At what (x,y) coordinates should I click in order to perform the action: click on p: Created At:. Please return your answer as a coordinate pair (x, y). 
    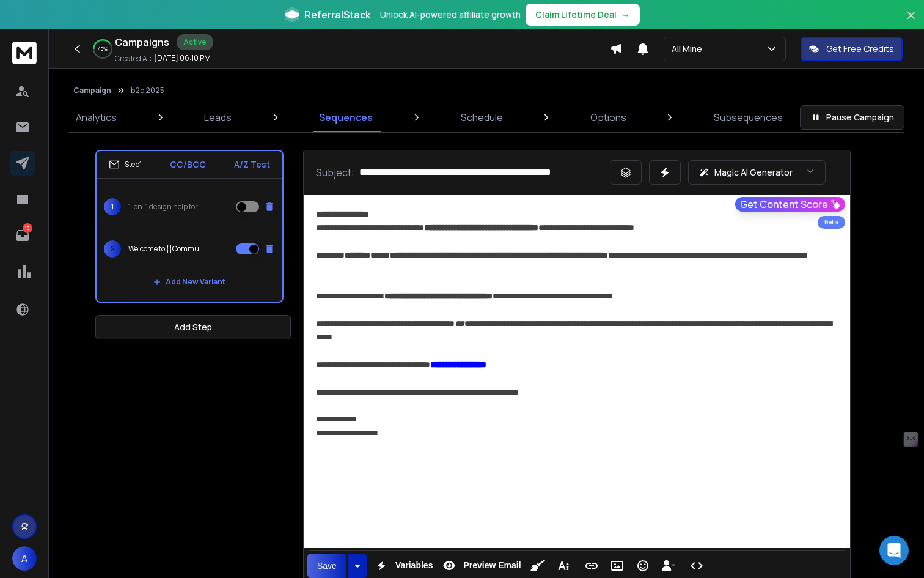
    Looking at the image, I should click on (133, 59).